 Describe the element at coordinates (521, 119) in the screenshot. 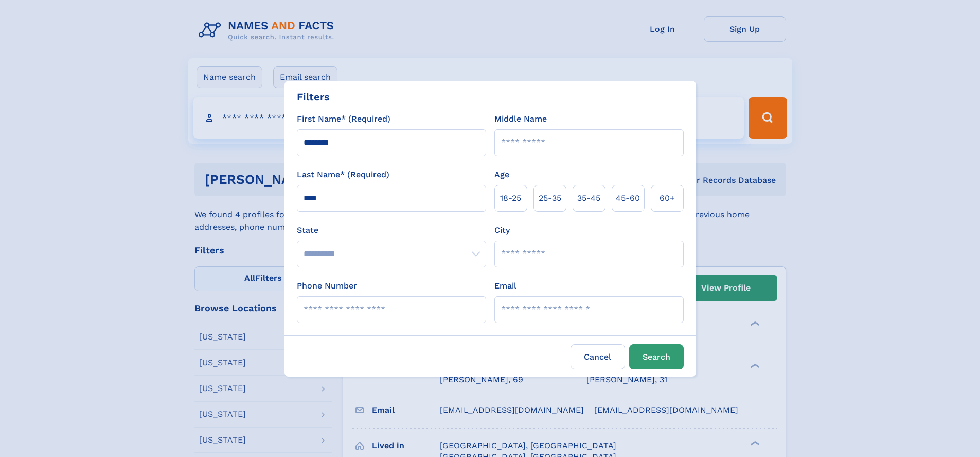

I see `label: Middle Name` at that location.